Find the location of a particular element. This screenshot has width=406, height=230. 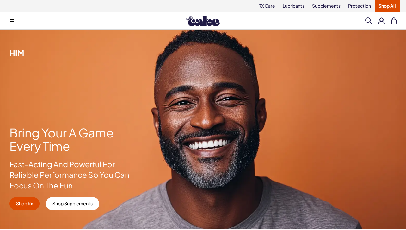

a: Shop Rx is located at coordinates (24, 203).